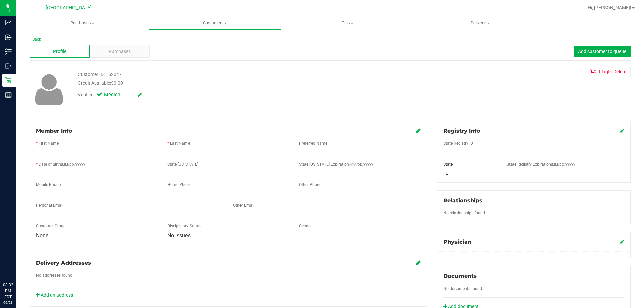 Image resolution: width=644 pixels, height=308 pixels. Describe the element at coordinates (457, 242) in the screenshot. I see `span: Physician` at that location.